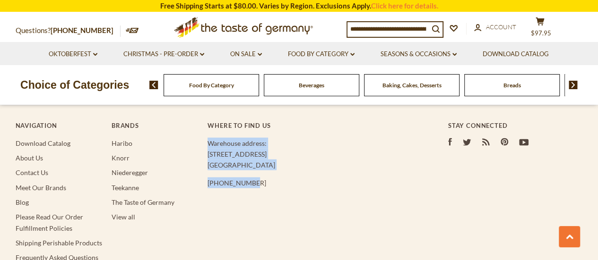 This screenshot has height=260, width=598. What do you see at coordinates (41, 188) in the screenshot?
I see `a: Meet Our Brands` at bounding box center [41, 188].